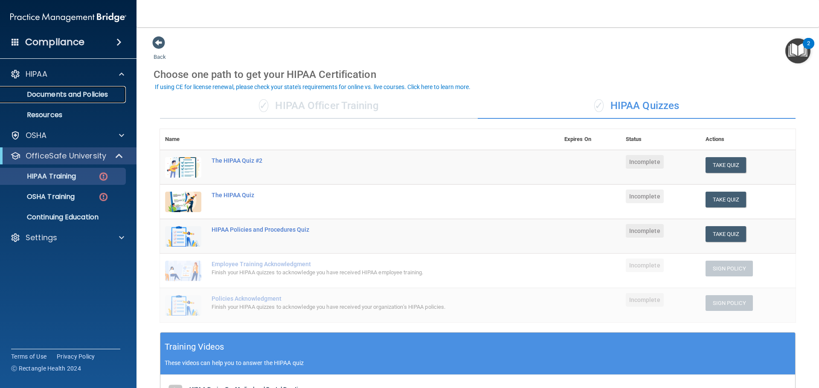  I want to click on p: HIPAA, so click(36, 74).